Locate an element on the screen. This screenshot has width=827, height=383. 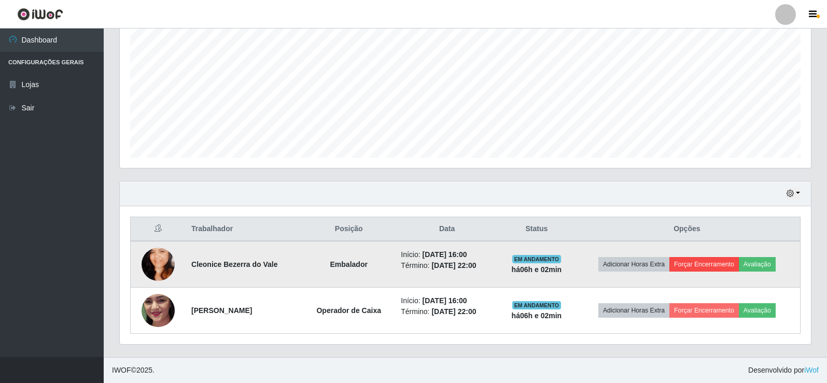
th: Posição is located at coordinates (348, 229).